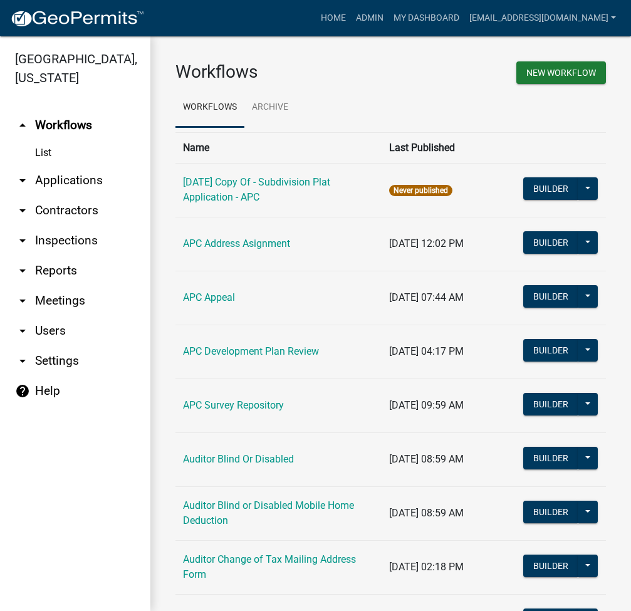 This screenshot has height=611, width=631. I want to click on a: Auditor Blind Or Disabled, so click(238, 459).